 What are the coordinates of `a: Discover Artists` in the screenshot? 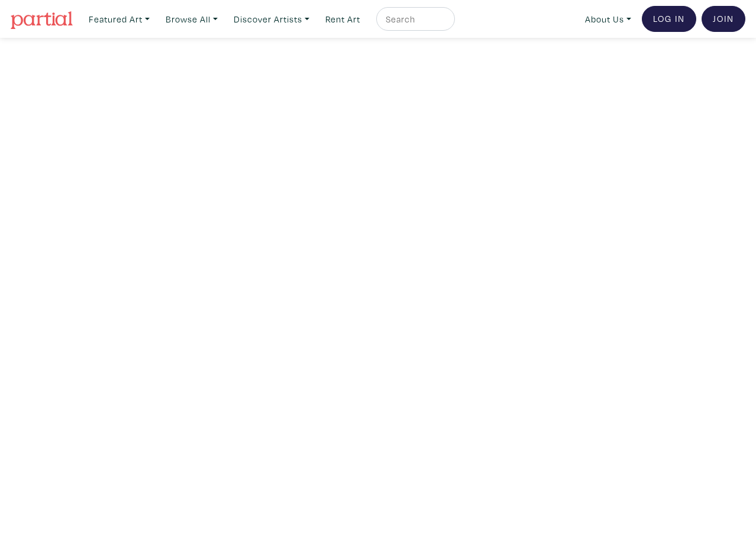 It's located at (271, 19).